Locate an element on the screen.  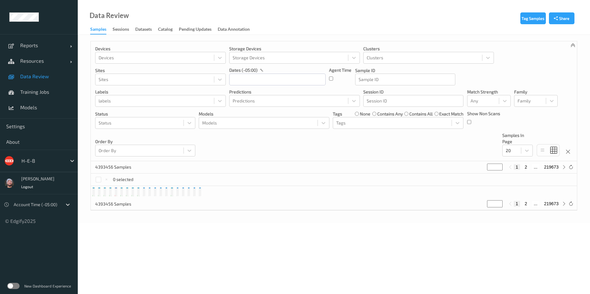
p: Storage Devices is located at coordinates (294, 49).